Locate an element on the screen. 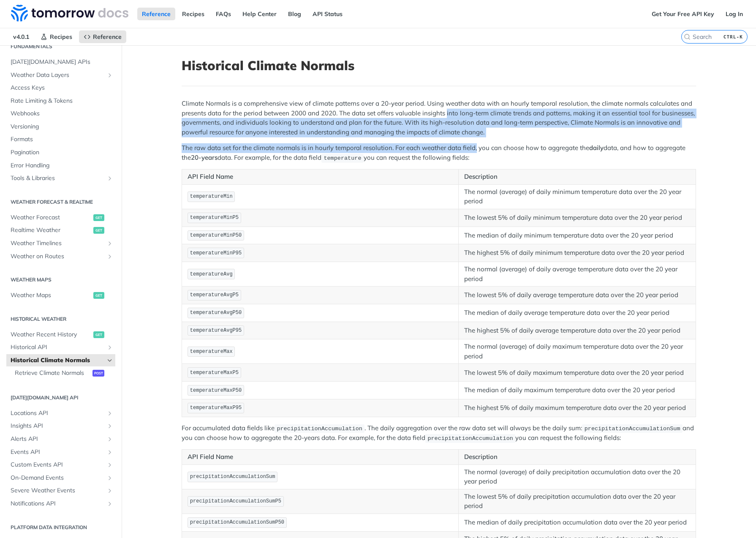  button: Show subpages for On-Demand Events is located at coordinates (110, 478).